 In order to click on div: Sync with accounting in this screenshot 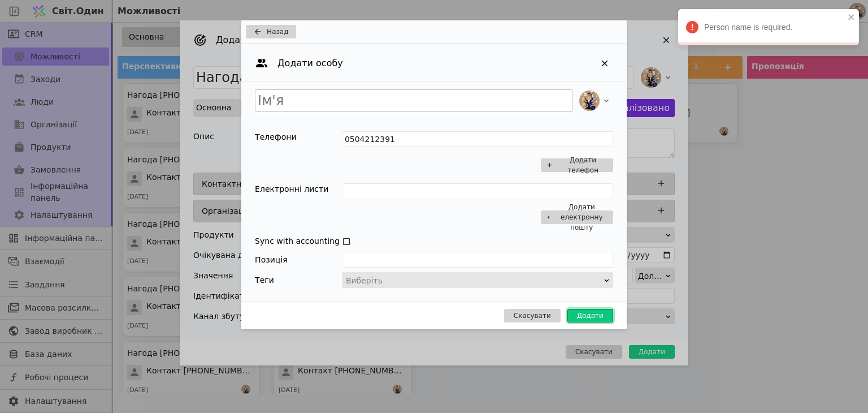, I will do `click(297, 241)`.